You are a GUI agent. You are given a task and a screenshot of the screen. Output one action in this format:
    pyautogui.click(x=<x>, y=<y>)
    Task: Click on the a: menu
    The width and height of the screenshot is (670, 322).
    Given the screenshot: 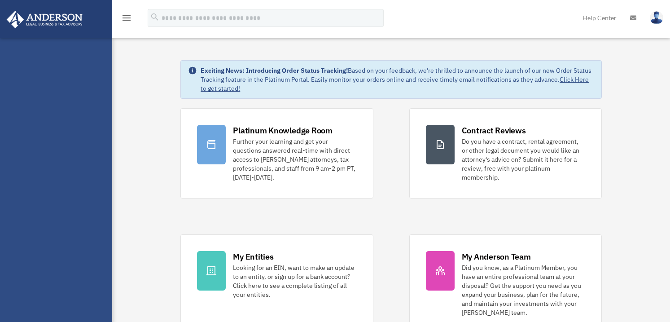 What is the action you would take?
    pyautogui.click(x=127, y=19)
    